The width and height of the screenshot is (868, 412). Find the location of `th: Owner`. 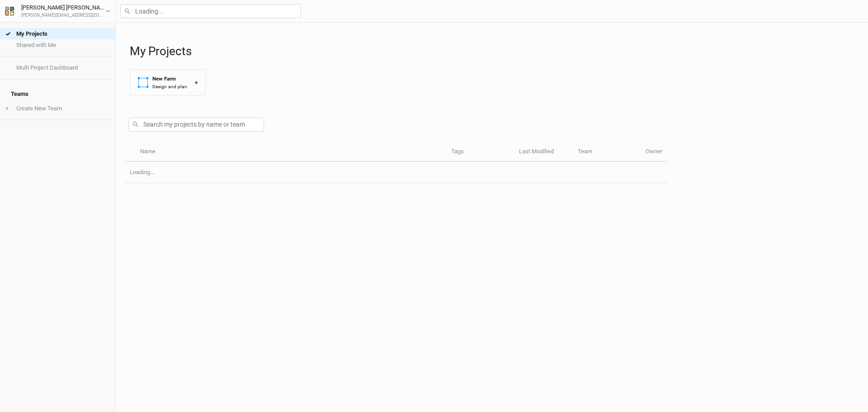

th: Owner is located at coordinates (654, 152).